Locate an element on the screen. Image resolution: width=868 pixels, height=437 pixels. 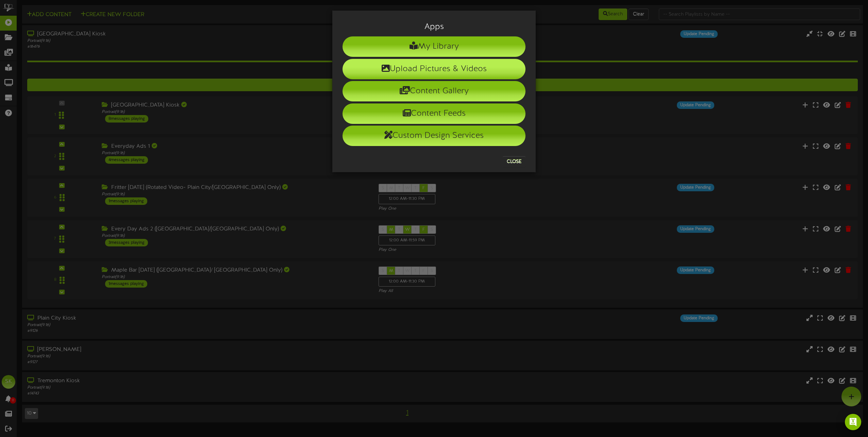
h3: Apps is located at coordinates (434, 27).